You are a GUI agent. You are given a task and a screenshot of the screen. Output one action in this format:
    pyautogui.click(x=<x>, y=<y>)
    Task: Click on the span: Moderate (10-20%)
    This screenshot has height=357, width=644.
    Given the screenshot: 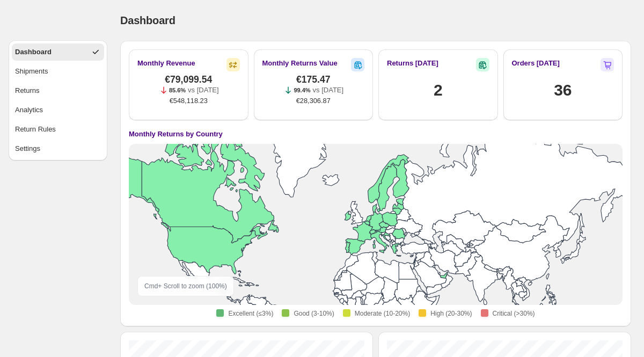 What is the action you would take?
    pyautogui.click(x=382, y=313)
    